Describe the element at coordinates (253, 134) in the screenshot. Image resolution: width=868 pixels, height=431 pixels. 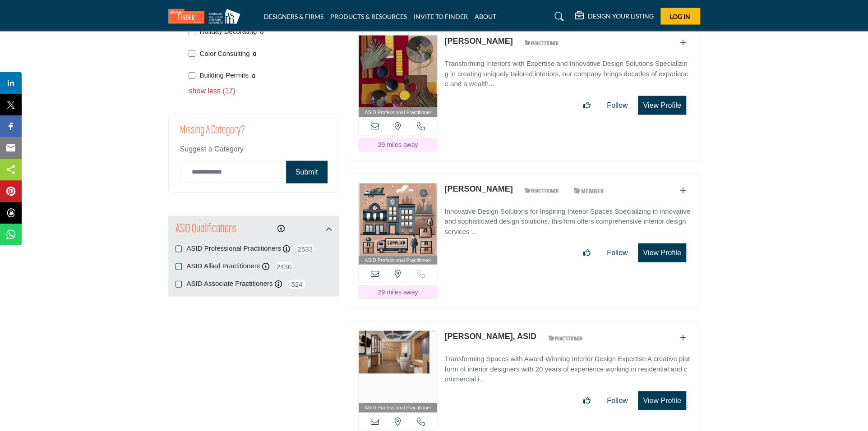
I see `h2: Missing a Category?` at that location.